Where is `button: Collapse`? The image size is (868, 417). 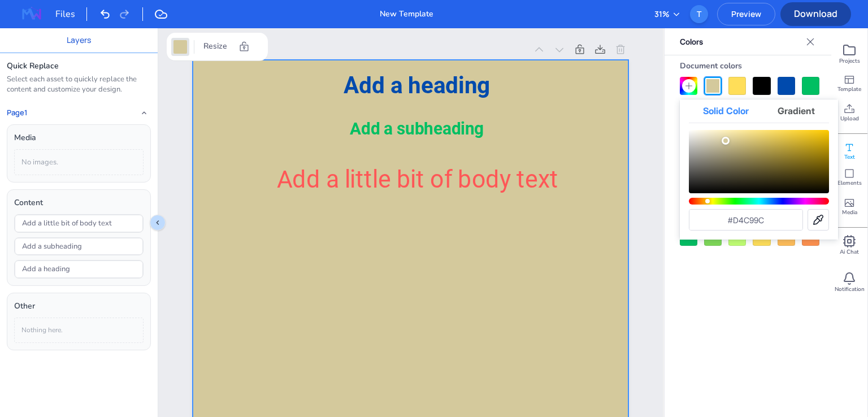
button: Collapse is located at coordinates (144, 113).